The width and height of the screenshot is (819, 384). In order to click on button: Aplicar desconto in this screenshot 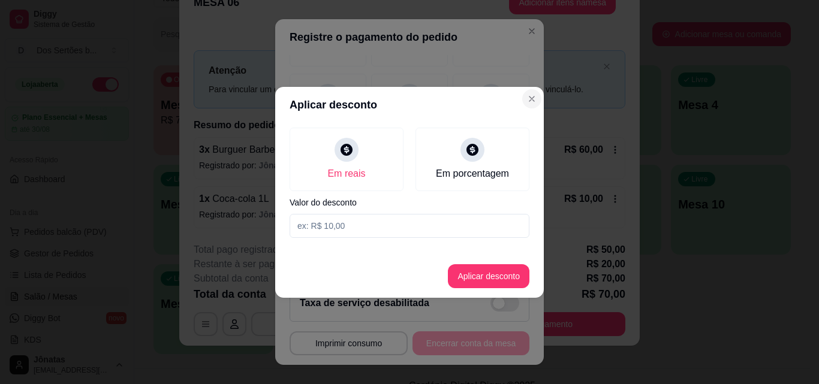, I will do `click(489, 276)`.